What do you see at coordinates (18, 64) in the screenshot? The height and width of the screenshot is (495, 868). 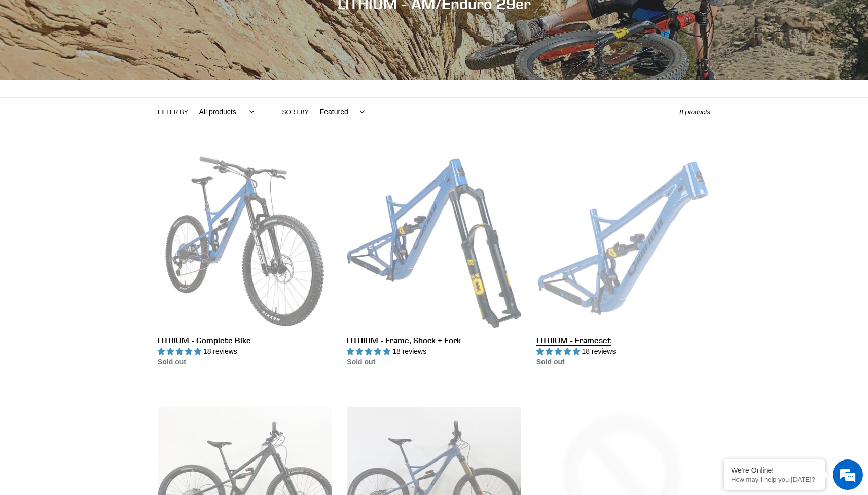 I see `div: Navigation go back` at bounding box center [18, 64].